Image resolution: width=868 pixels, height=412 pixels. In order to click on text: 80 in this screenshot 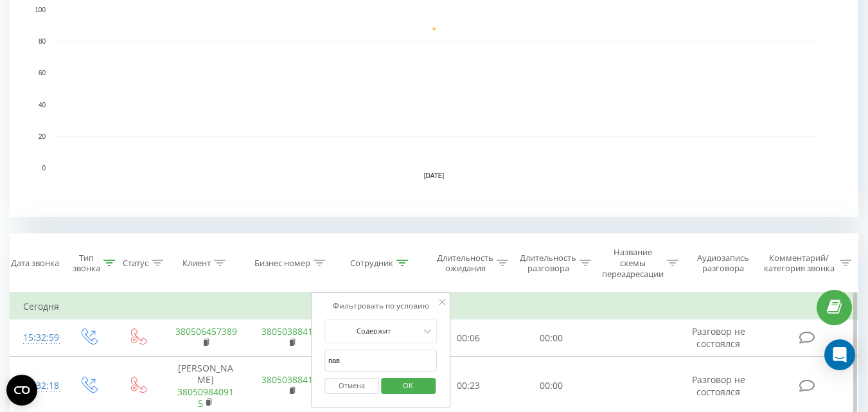, I will do `click(42, 41)`.